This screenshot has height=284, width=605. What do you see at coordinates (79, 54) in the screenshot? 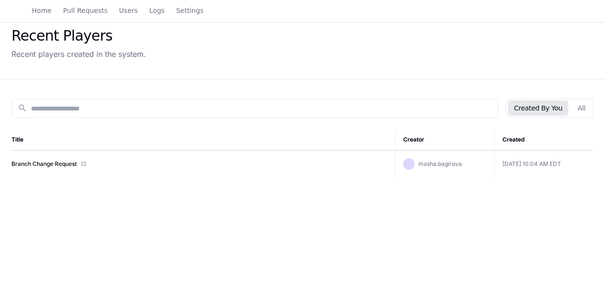
I see `div: Recent players created in the system.` at bounding box center [79, 54].